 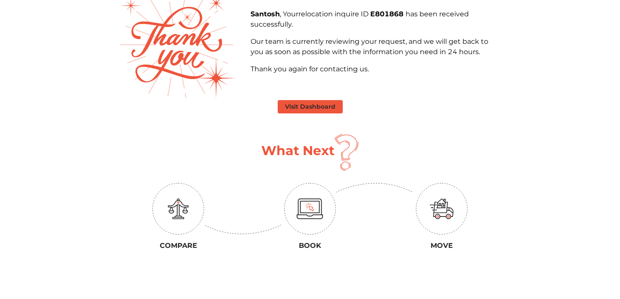 I want to click on img: monitor, so click(x=310, y=209).